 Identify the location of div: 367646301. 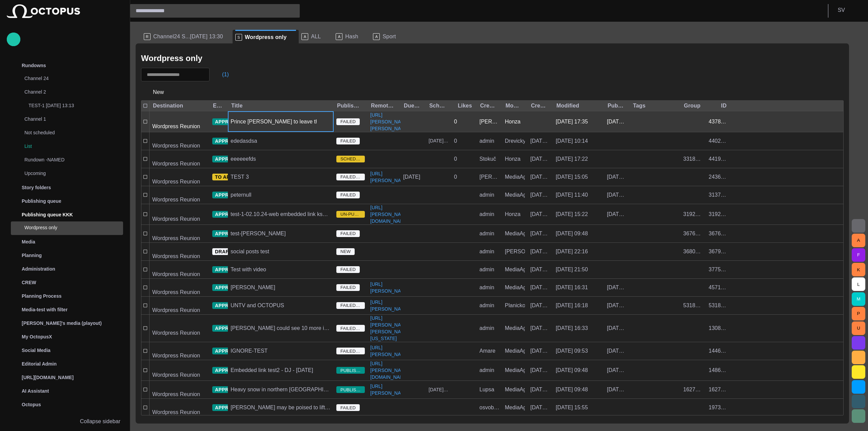
(693, 234).